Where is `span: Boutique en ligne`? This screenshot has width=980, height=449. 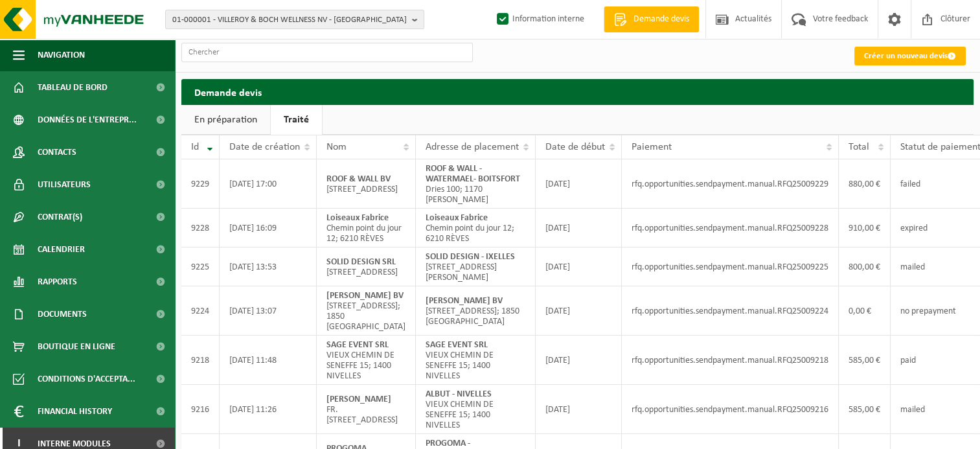 span: Boutique en ligne is located at coordinates (77, 347).